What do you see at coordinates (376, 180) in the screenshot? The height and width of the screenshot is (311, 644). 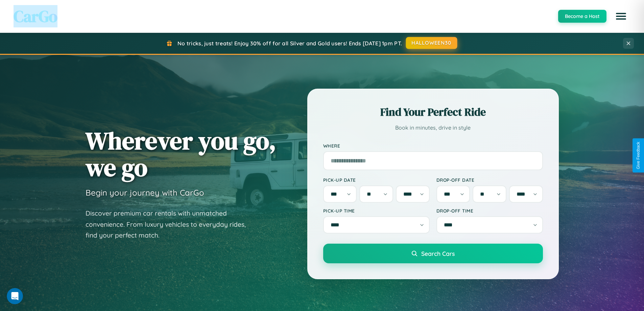 I see `label: Pick-up Date` at bounding box center [376, 180].